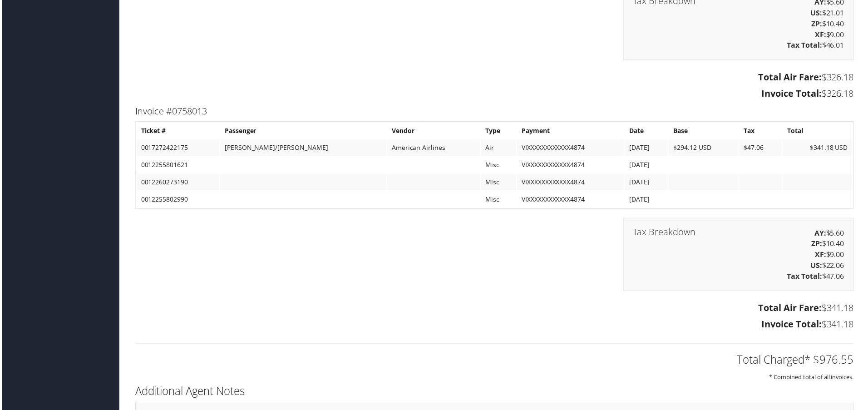 This screenshot has height=410, width=868. I want to click on td: $294.12 USD, so click(705, 148).